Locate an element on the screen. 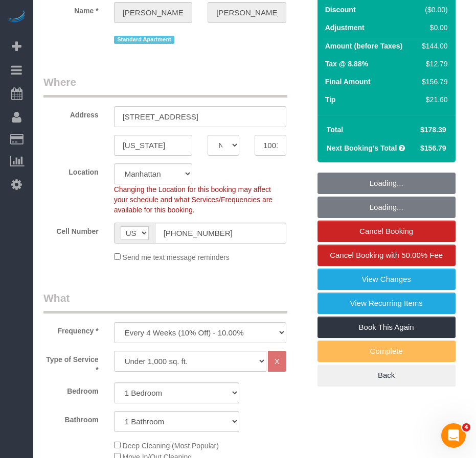 This screenshot has height=458, width=476. a: Back is located at coordinates (386, 376).